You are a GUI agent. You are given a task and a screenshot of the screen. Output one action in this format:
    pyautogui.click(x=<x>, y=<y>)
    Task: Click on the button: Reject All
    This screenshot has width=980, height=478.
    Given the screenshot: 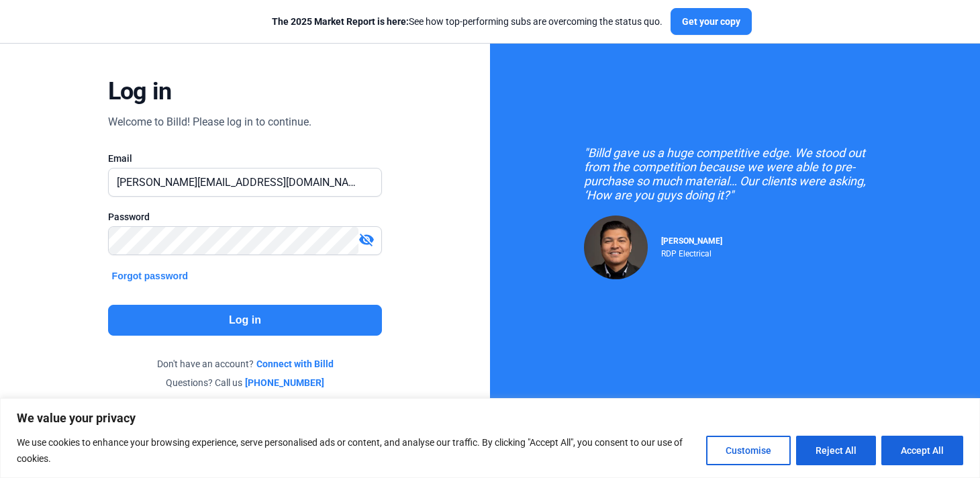 What is the action you would take?
    pyautogui.click(x=836, y=450)
    